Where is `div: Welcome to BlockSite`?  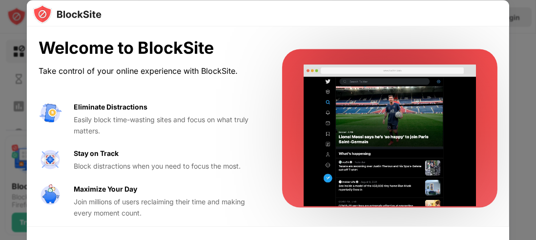
div: Welcome to BlockSite is located at coordinates (149, 48).